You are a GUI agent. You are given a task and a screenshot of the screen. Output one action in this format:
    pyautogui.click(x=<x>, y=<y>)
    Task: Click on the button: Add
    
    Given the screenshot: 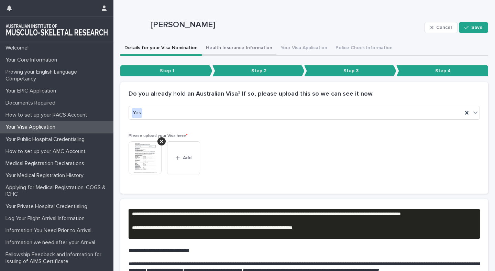 What is the action you would take?
    pyautogui.click(x=183, y=158)
    